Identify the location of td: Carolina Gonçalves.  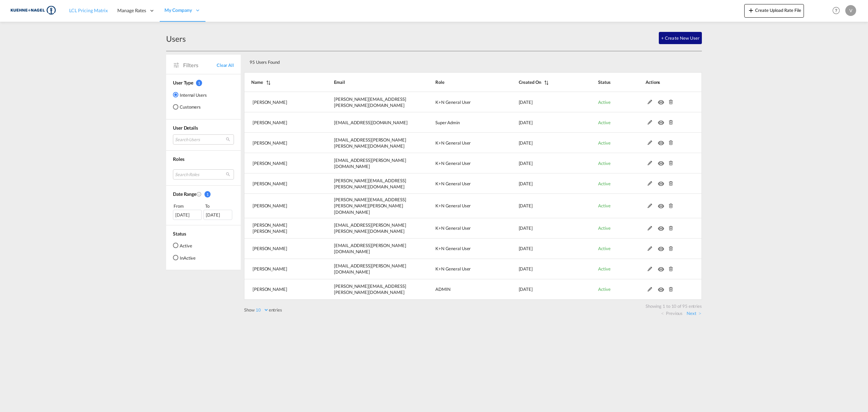
(280, 143).